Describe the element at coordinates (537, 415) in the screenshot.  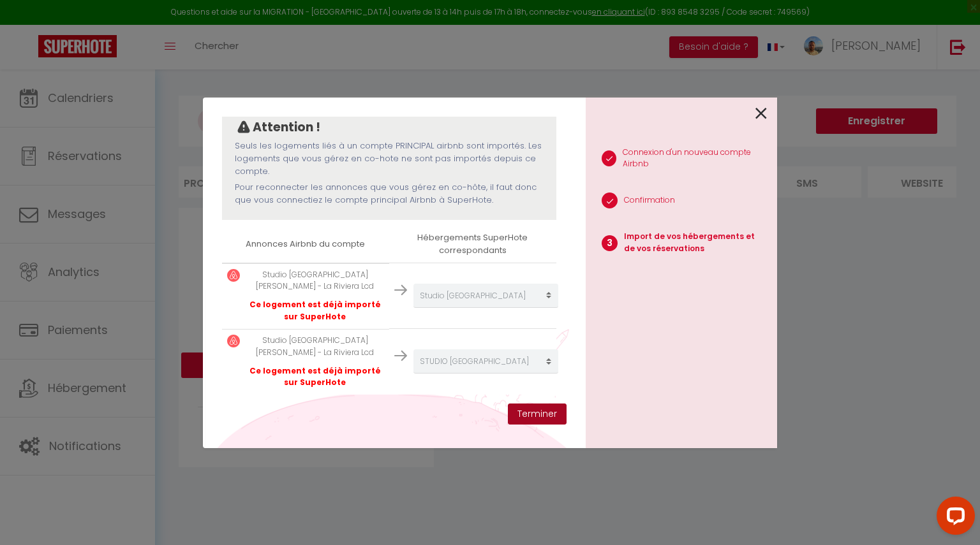
I see `button: Terminer` at that location.